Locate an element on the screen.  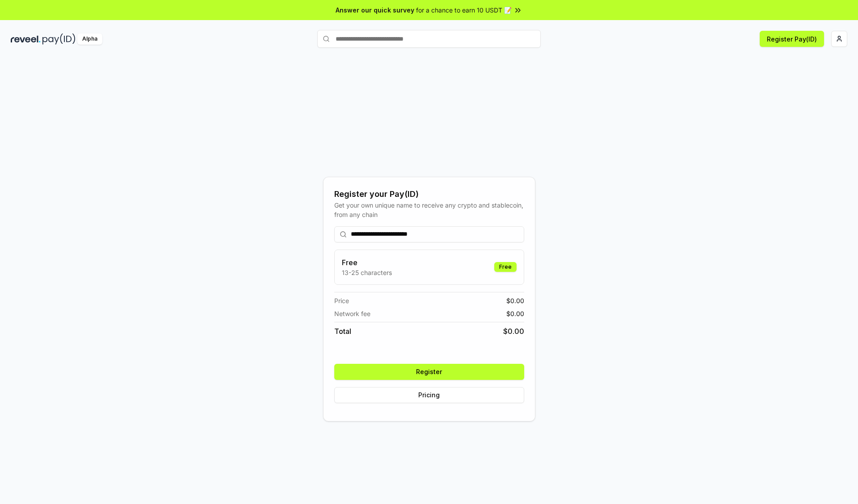
div: Alpha is located at coordinates (90, 39).